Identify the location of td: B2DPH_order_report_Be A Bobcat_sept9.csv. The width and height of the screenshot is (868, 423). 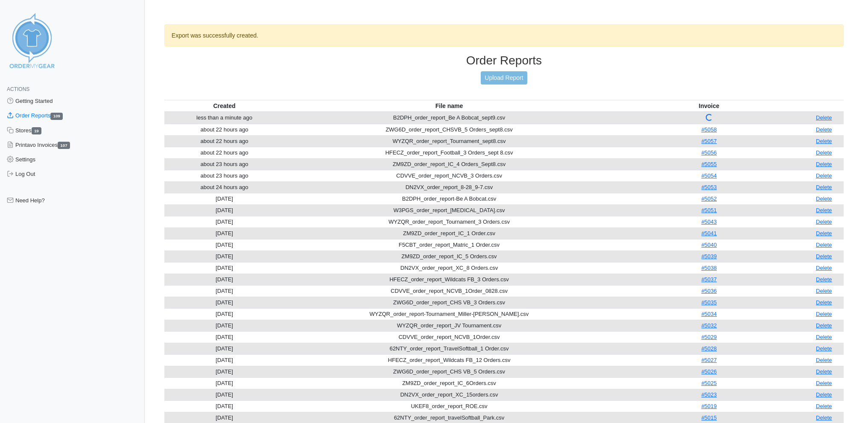
(449, 118).